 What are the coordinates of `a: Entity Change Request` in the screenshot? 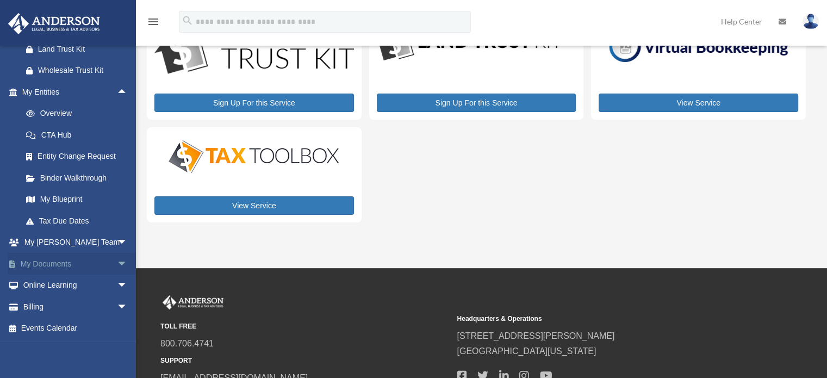 It's located at (79, 157).